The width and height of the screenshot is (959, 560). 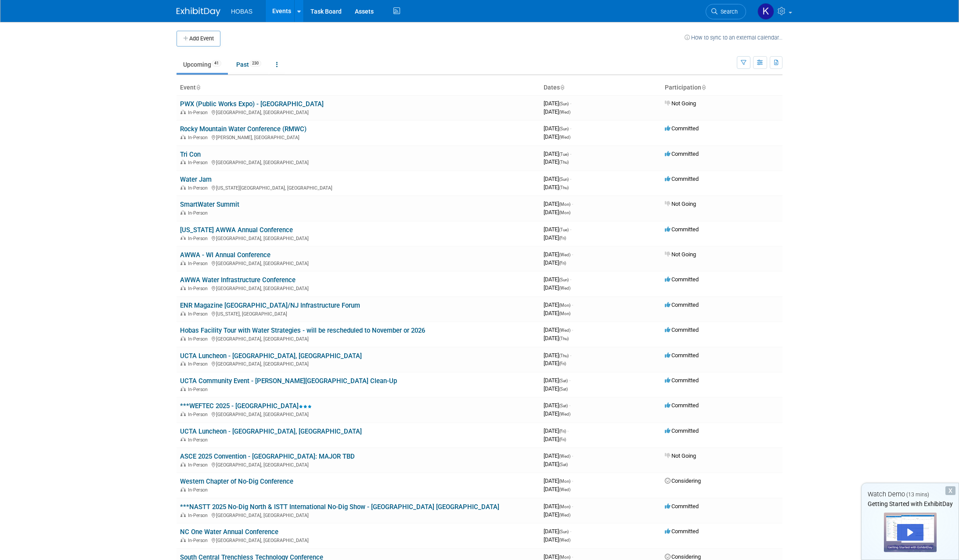 What do you see at coordinates (358, 88) in the screenshot?
I see `th: Event` at bounding box center [358, 88].